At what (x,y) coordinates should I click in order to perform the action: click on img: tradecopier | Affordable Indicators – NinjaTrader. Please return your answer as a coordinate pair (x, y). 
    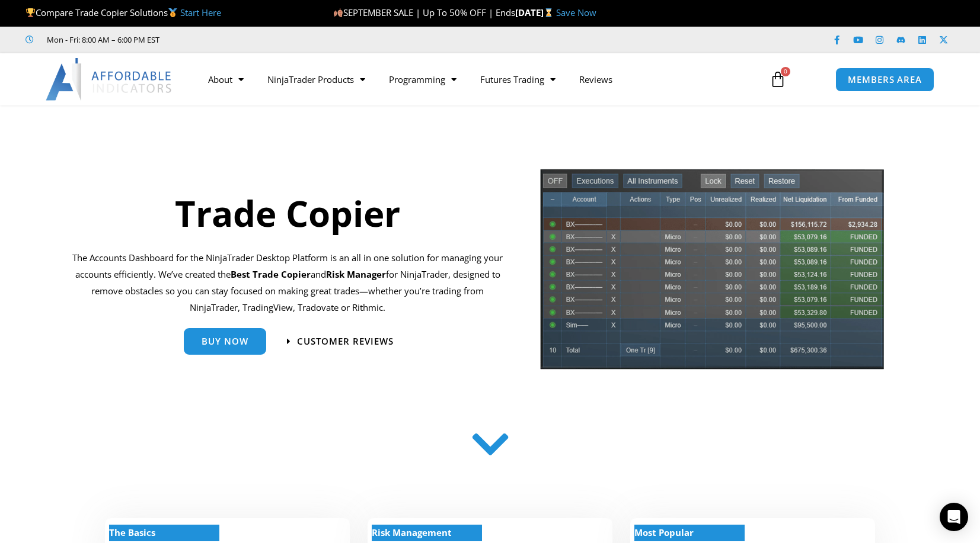
    Looking at the image, I should click on (712, 273).